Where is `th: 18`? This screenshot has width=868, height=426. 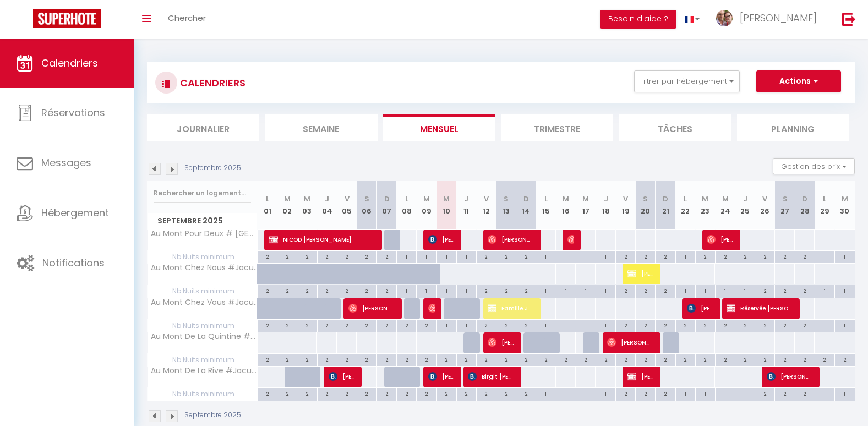
th: 18 is located at coordinates (606, 204).